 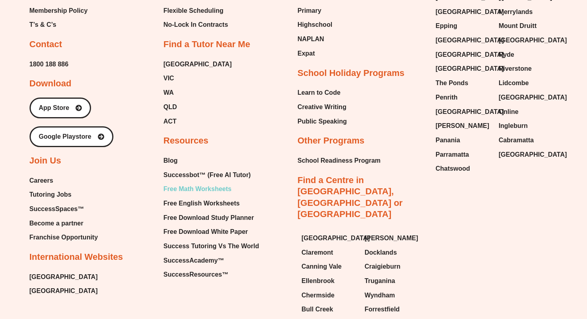 What do you see at coordinates (57, 209) in the screenshot?
I see `span: SuccessSpaces™` at bounding box center [57, 209].